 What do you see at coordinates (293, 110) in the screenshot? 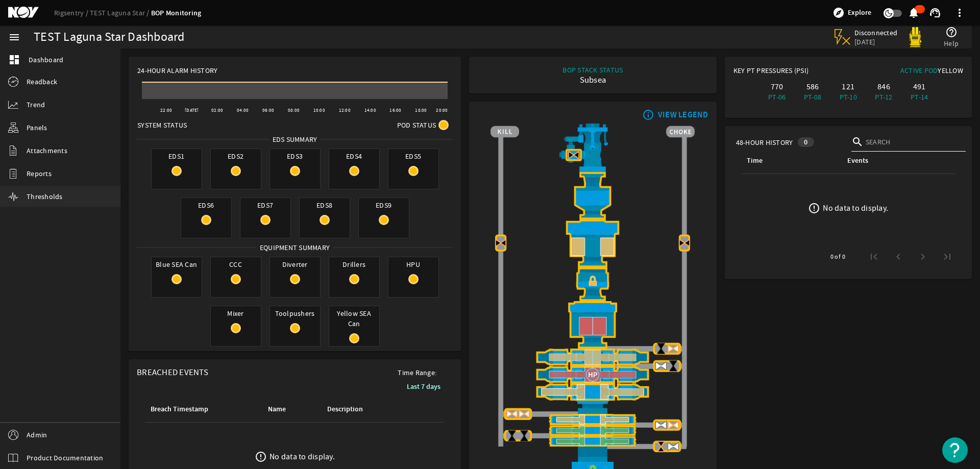
I see `text: 08:00` at bounding box center [293, 110].